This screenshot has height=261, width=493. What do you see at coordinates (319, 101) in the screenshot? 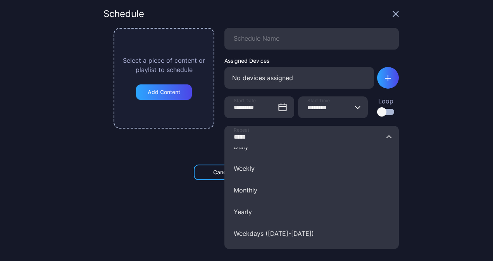
I see `span: Start Time` at bounding box center [319, 101].